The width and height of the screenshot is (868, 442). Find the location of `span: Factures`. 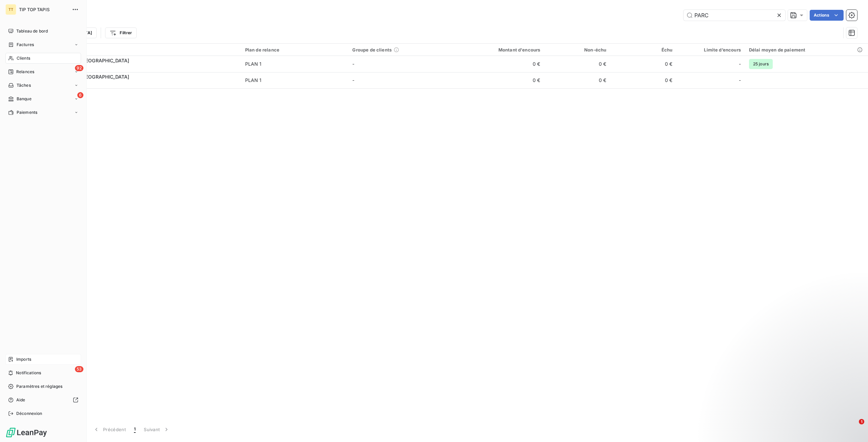

span: Factures is located at coordinates (25, 45).